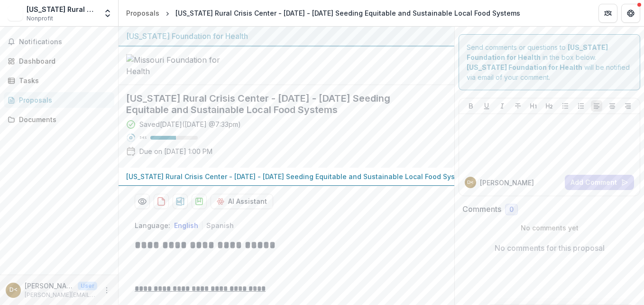  I want to click on button: Open entity switcher, so click(108, 13).